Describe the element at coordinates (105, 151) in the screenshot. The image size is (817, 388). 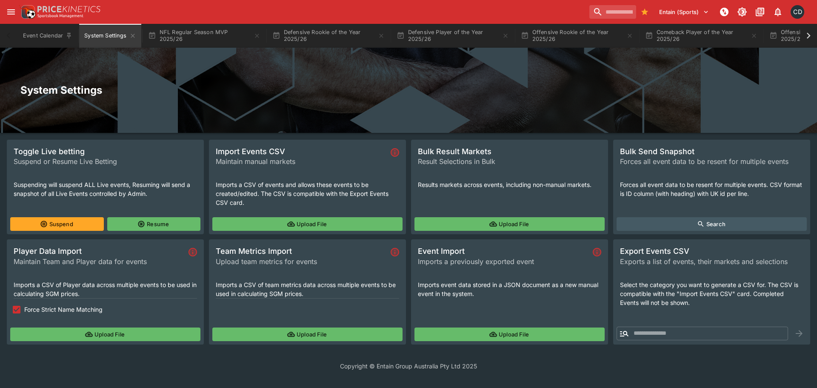
I see `span: Toggle Live betting` at that location.